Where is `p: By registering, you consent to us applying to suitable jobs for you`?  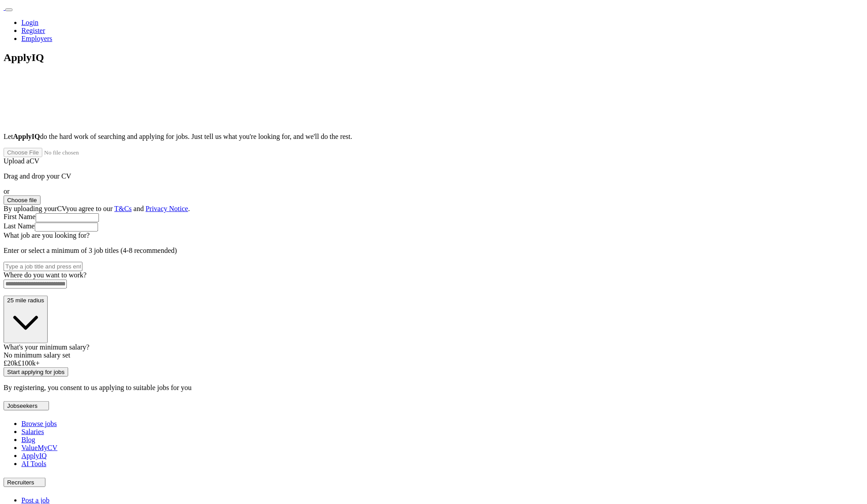 p: By registering, you consent to us applying to suitable jobs for you is located at coordinates (434, 388).